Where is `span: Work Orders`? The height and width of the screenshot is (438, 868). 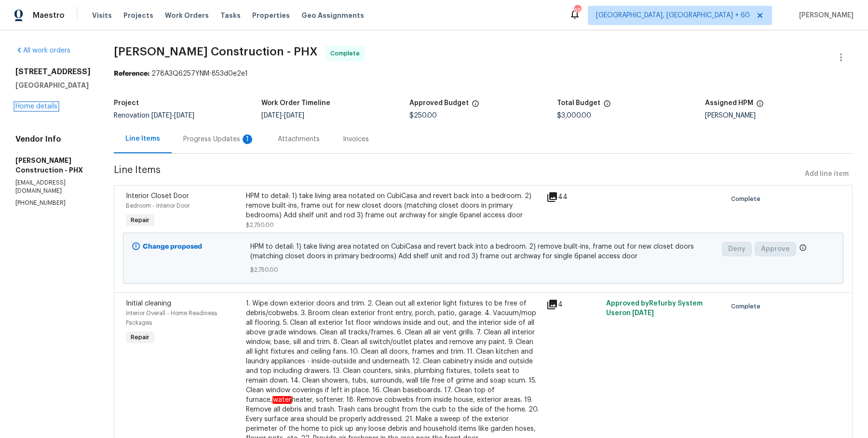 span: Work Orders is located at coordinates (187, 15).